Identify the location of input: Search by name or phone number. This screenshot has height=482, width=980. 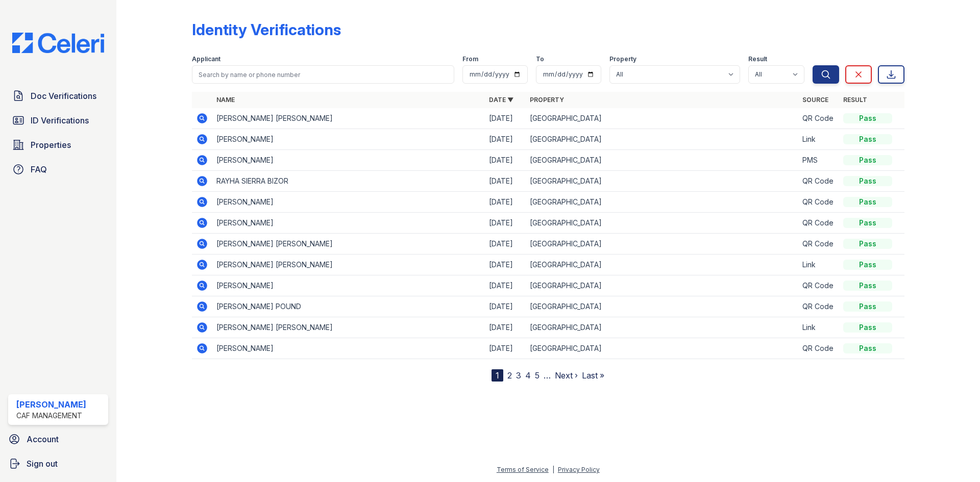
(323, 75).